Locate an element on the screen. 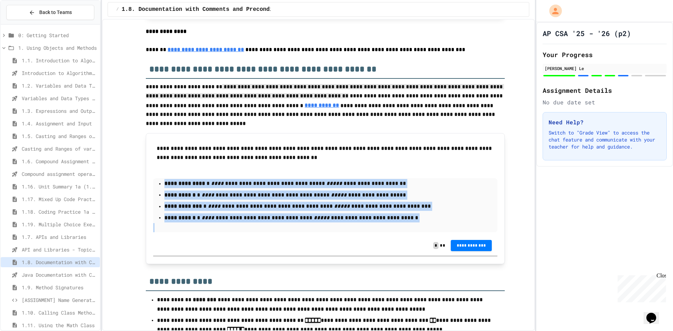  span: 1.18. Coding Practice 1a (1.1-1.6) is located at coordinates (59, 212).